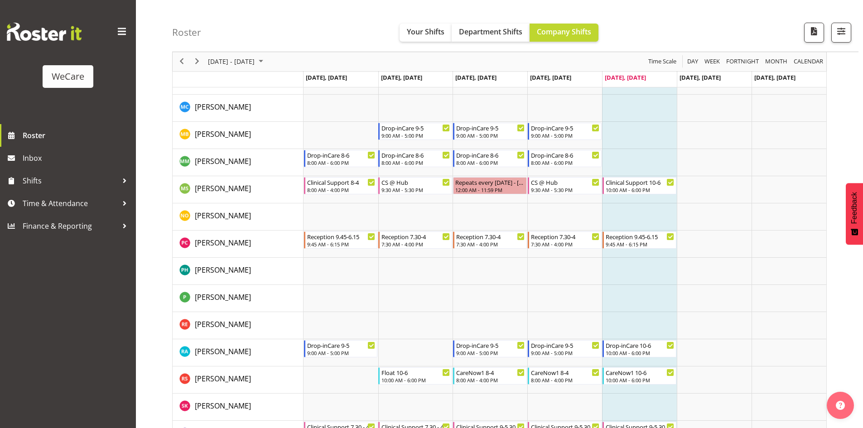  Describe the element at coordinates (341, 240) in the screenshot. I see `div: Penny Clyne-Moffat"s event - Reception 9.45-6.15 Begin From Monday, August 11, 2025 at 9:45:00 AM...` at that location.